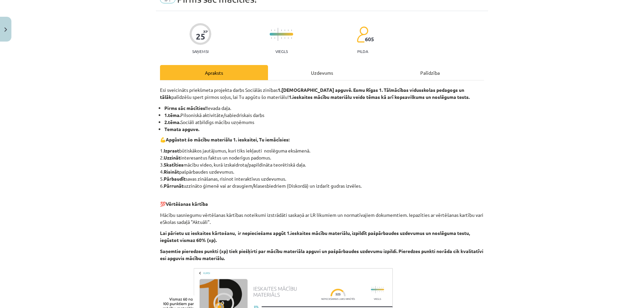  I want to click on b: Temata apguve., so click(182, 129).